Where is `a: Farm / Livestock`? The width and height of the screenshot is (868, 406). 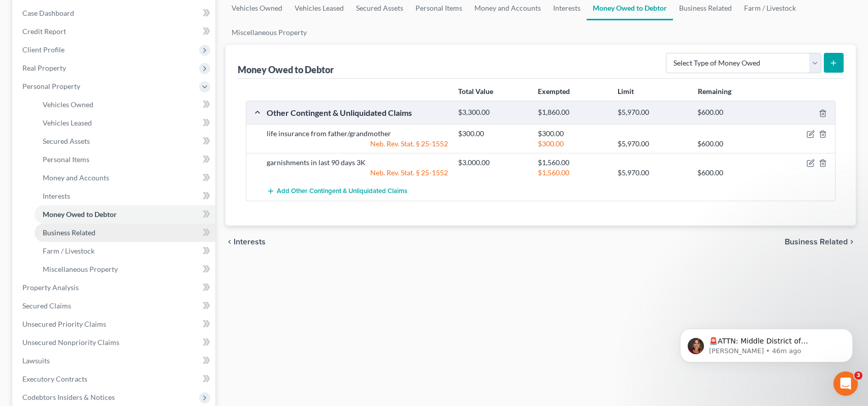
a: Farm / Livestock is located at coordinates (124, 251).